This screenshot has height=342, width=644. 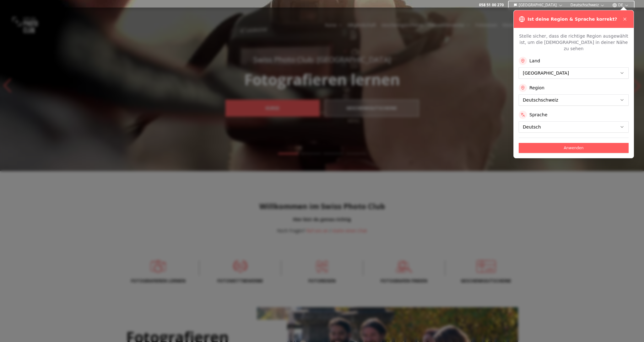 I want to click on label: Land, so click(x=535, y=61).